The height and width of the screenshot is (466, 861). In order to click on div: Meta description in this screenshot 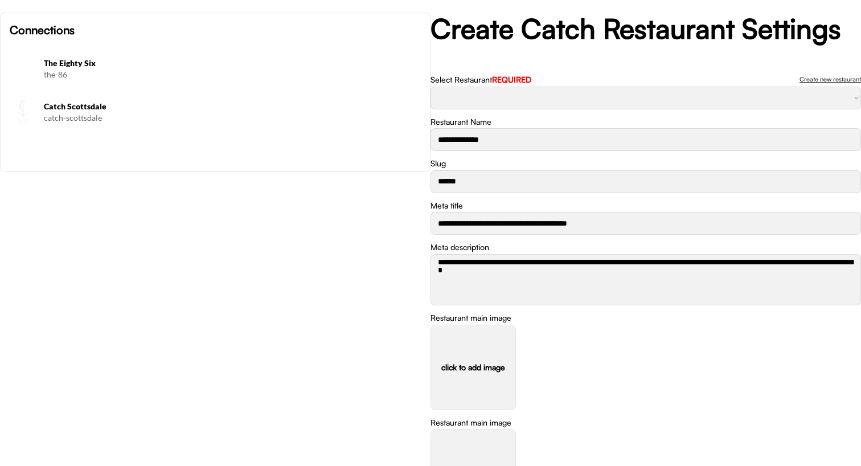, I will do `click(460, 247)`.